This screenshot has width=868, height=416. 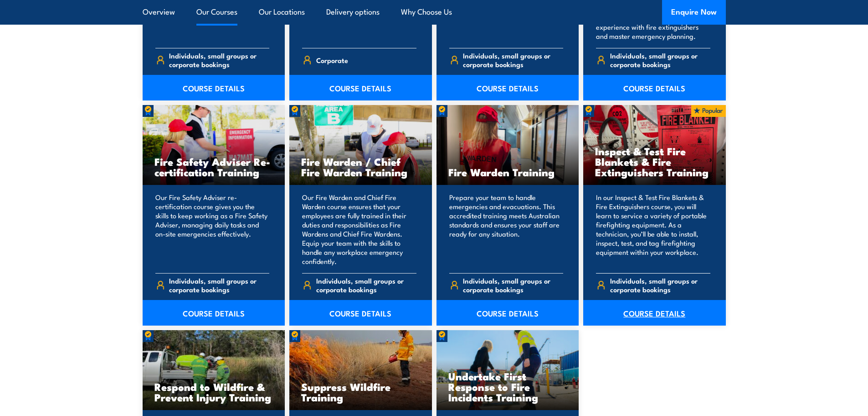 I want to click on span: Corporate, so click(x=332, y=60).